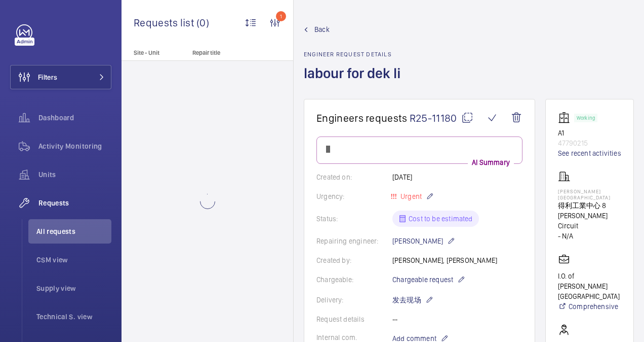 The width and height of the screenshot is (644, 342). What do you see at coordinates (589, 153) in the screenshot?
I see `a: See recent activities` at bounding box center [589, 153].